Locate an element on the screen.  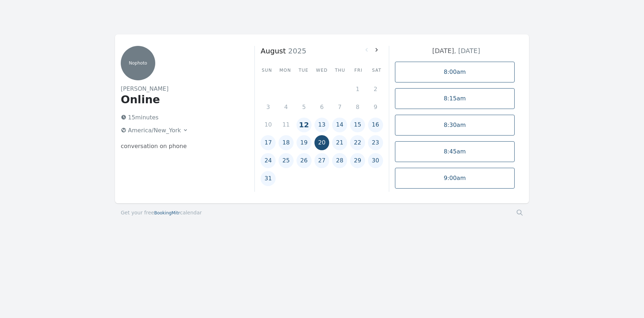
button: 10 is located at coordinates (268, 125).